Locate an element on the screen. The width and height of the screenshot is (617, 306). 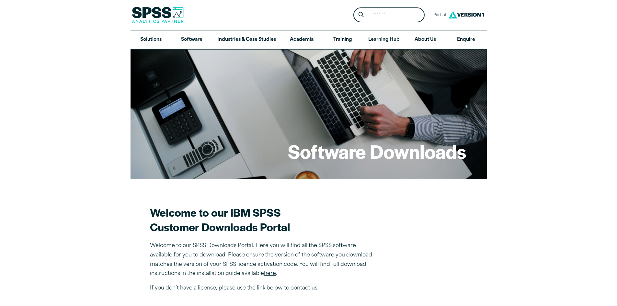
p: Welcome to our SPSS Downloads Portal. Here you will find all the SPSS software available for you ... is located at coordinates (263, 260).